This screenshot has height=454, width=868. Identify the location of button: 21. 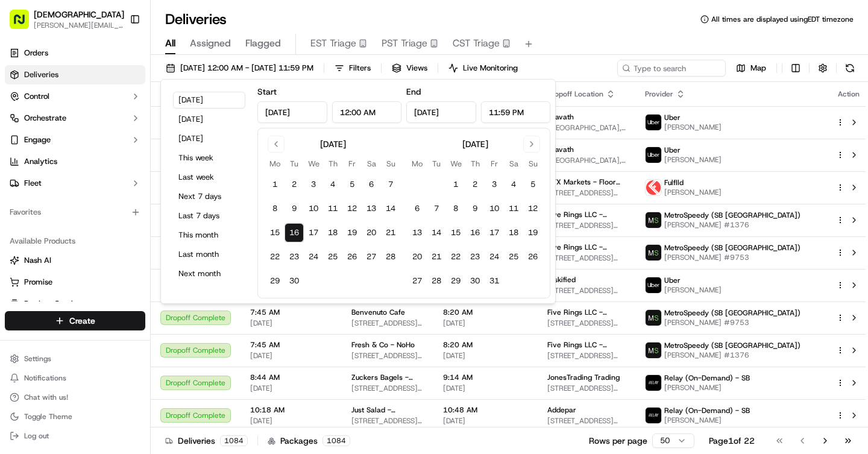
(436, 257).